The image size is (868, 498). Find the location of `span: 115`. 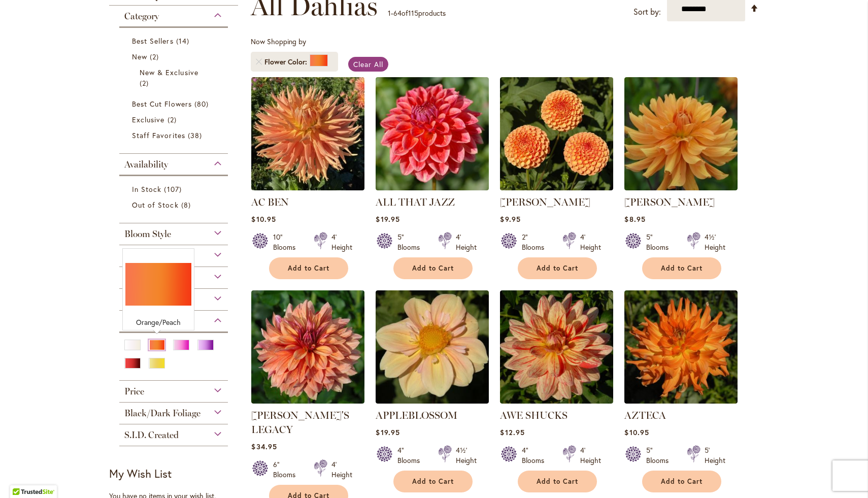

span: 115 is located at coordinates (413, 13).